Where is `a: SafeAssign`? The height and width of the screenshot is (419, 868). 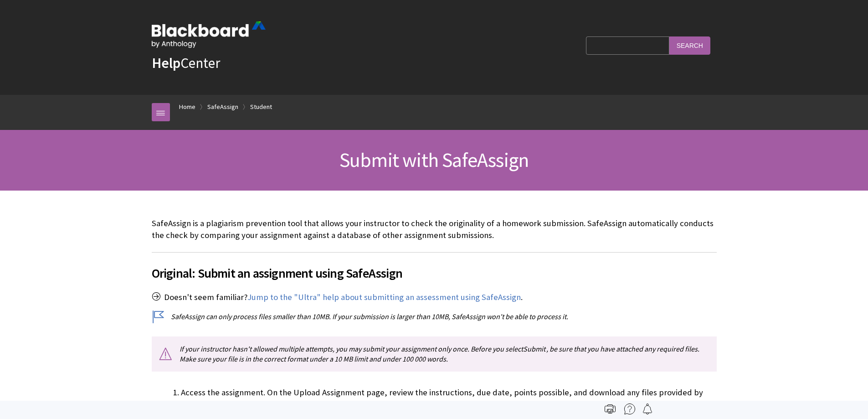
a: SafeAssign is located at coordinates (223, 106).